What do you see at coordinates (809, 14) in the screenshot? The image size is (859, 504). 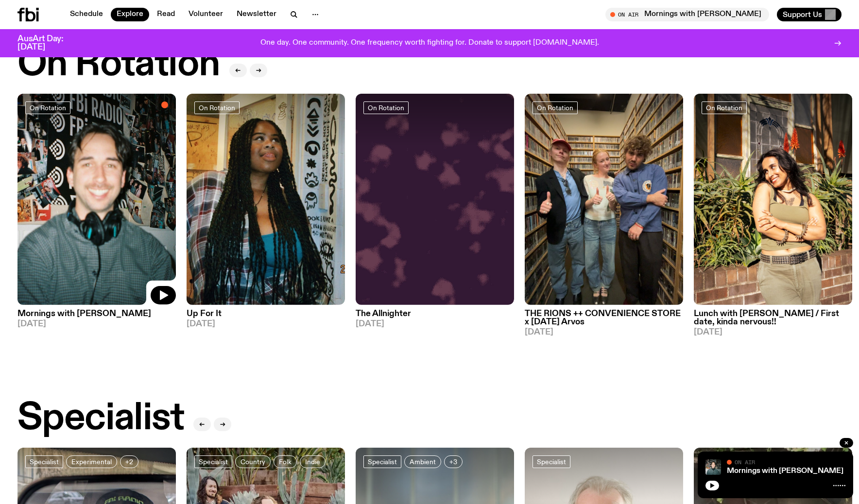 I see `button: Support Us` at bounding box center [809, 14].